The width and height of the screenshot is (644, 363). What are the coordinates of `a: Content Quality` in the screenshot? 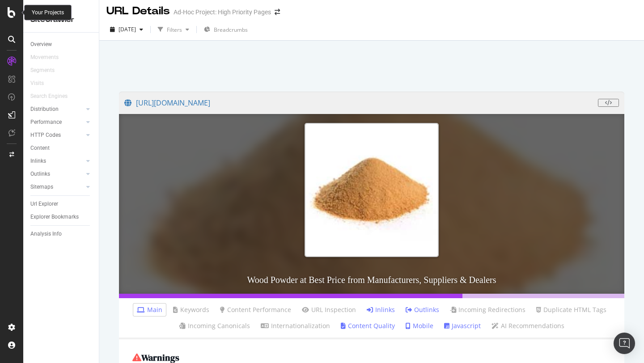 It's located at (368, 326).